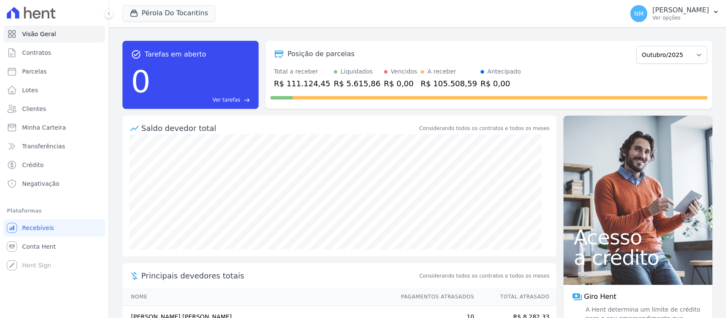 The width and height of the screenshot is (726, 318). Describe the element at coordinates (54, 211) in the screenshot. I see `div: Plataformas` at that location.